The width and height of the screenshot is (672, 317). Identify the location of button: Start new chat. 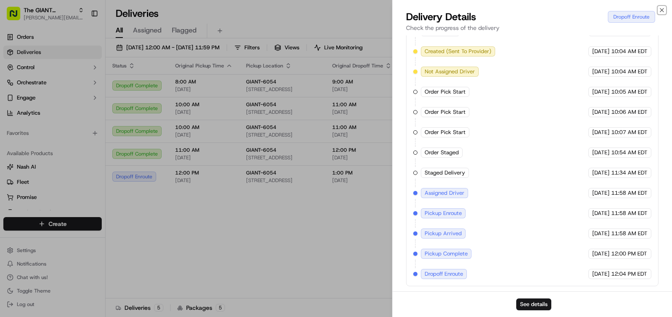
(148, 88).